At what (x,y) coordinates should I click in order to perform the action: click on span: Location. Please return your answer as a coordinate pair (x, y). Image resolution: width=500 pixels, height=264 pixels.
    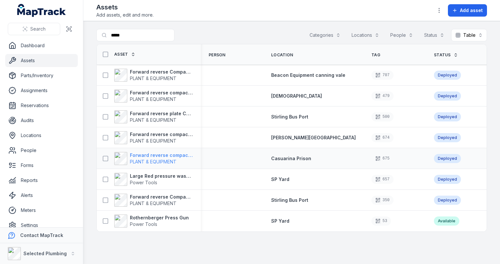
    Looking at the image, I should click on (282, 55).